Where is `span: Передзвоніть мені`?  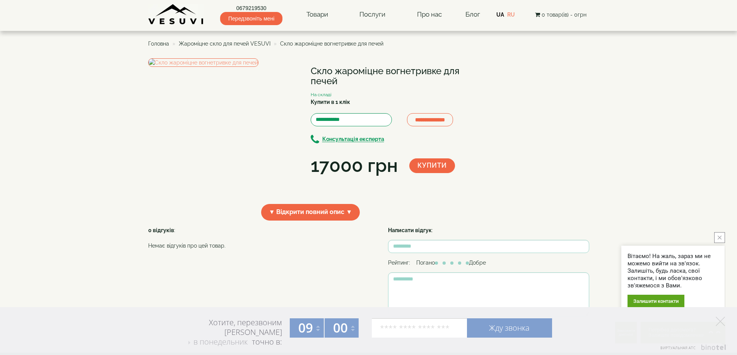
span: Передзвоніть мені is located at coordinates (251, 19).